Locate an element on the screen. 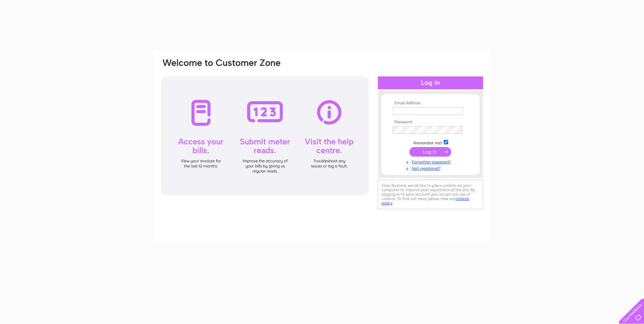  th: Password: is located at coordinates (430, 123).